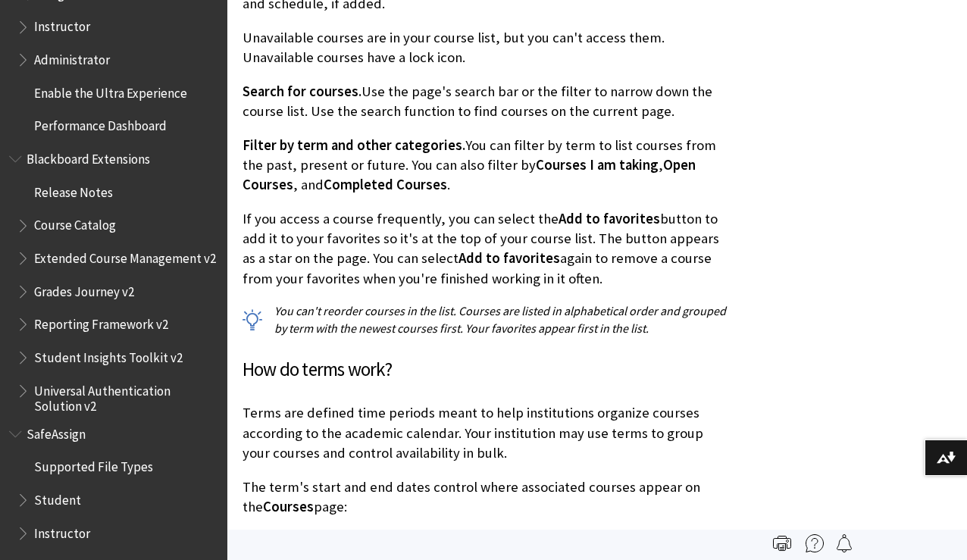 This screenshot has width=967, height=560. I want to click on img: Follow this page, so click(844, 543).